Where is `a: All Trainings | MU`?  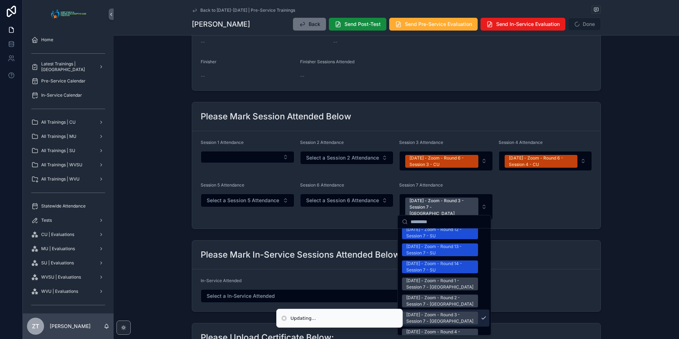
a: All Trainings | MU is located at coordinates (68, 136).